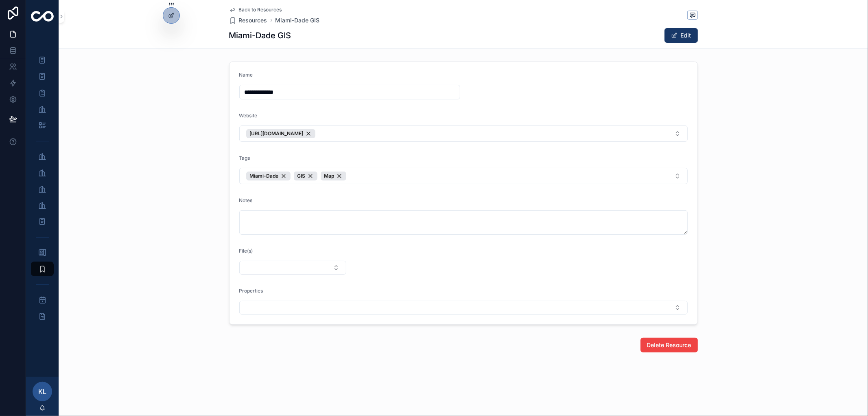 The height and width of the screenshot is (416, 868). What do you see at coordinates (682, 36) in the screenshot?
I see `button: Edit` at bounding box center [682, 36].